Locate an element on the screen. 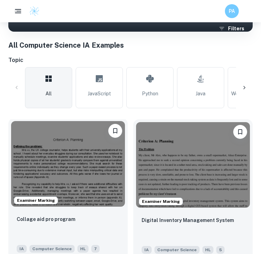 The height and width of the screenshot is (254, 261). span: All is located at coordinates (49, 93).